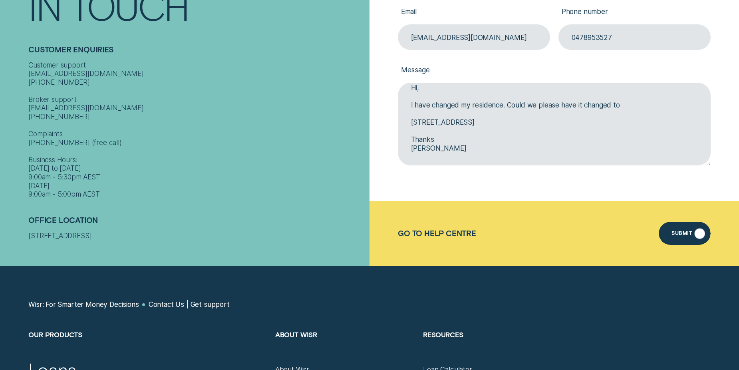 The height and width of the screenshot is (370, 739). I want to click on h2: Customer Enquiries, so click(196, 53).